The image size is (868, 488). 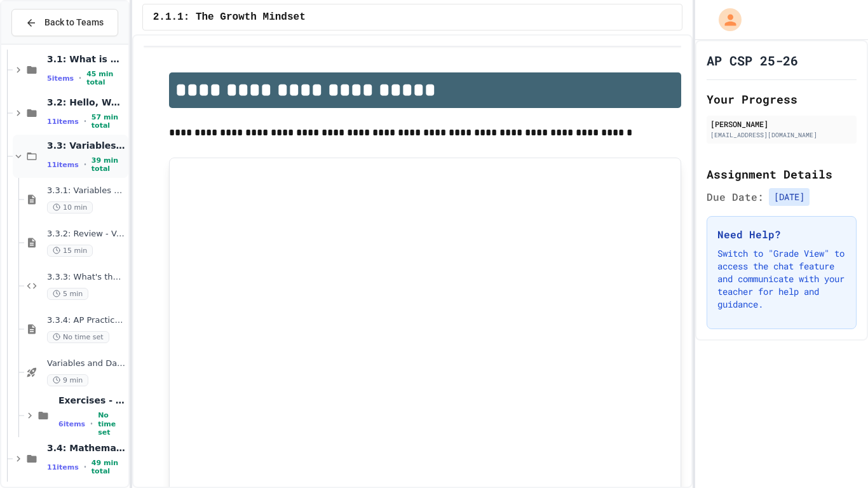 I want to click on span: Due Date:, so click(x=735, y=197).